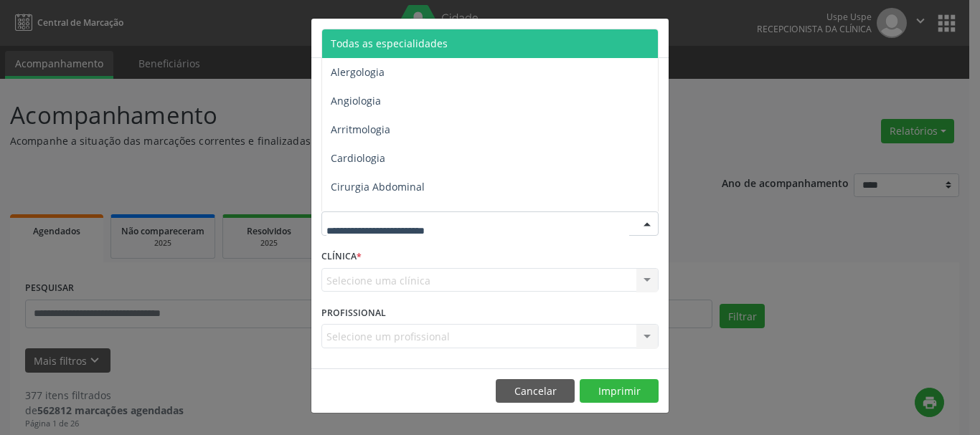  I want to click on button: Imprimir, so click(619, 392).